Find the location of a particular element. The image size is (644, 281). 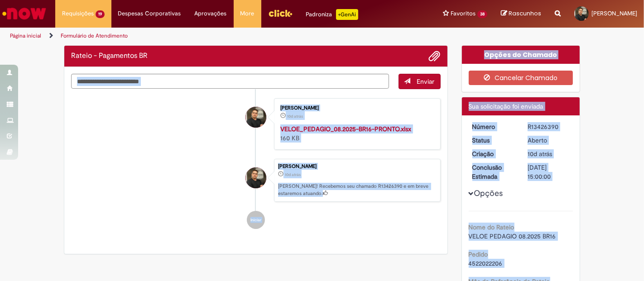

b: Pedido is located at coordinates (478, 254).